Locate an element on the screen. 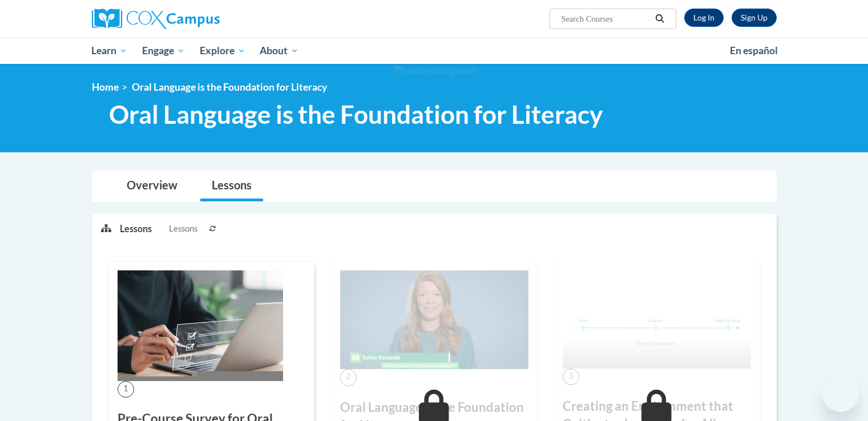  a: Home is located at coordinates (105, 87).